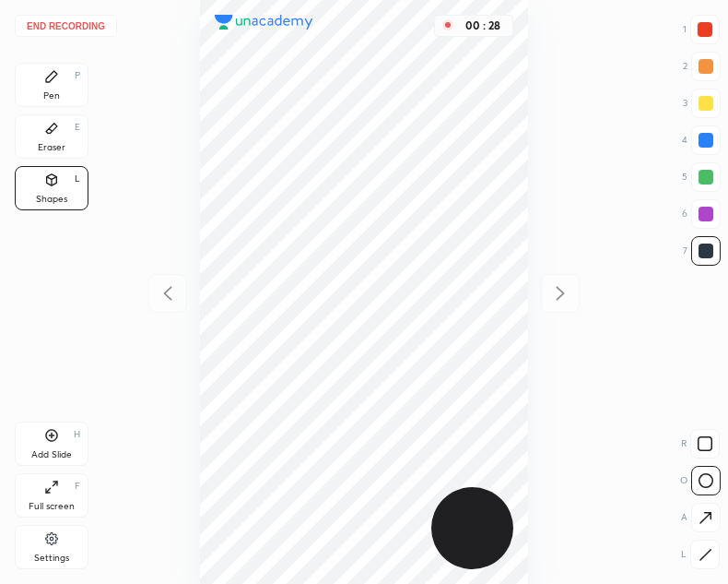 Image resolution: width=728 pixels, height=584 pixels. What do you see at coordinates (66, 26) in the screenshot?
I see `button: End recording` at bounding box center [66, 26].